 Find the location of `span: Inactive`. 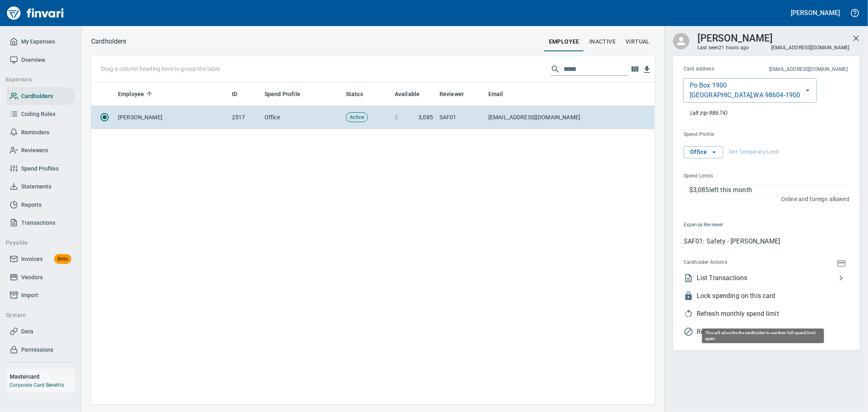

span: Inactive is located at coordinates (603, 42).